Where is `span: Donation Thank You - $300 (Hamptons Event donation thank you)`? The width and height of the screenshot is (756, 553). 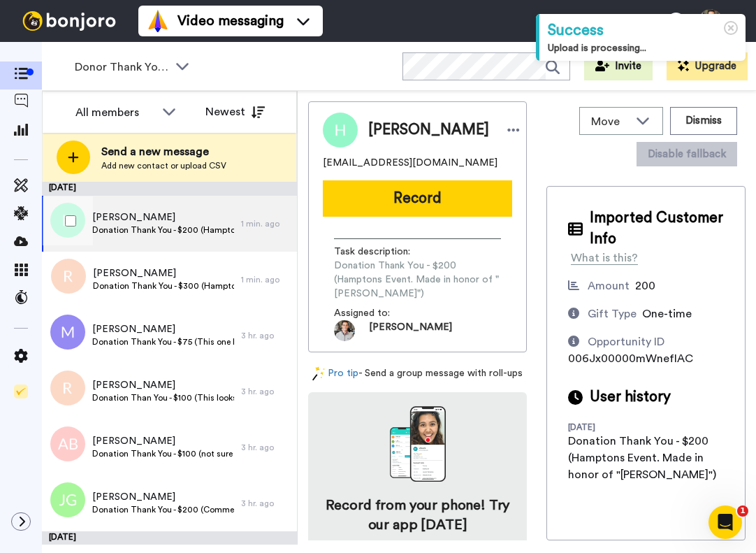
span: Donation Thank You - $300 (Hamptons Event donation thank you) is located at coordinates (164, 286).